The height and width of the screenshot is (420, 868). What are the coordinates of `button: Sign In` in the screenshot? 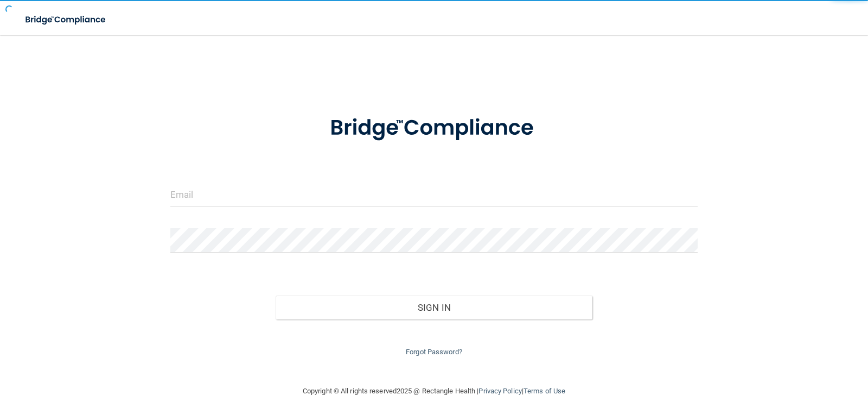 It's located at (434, 307).